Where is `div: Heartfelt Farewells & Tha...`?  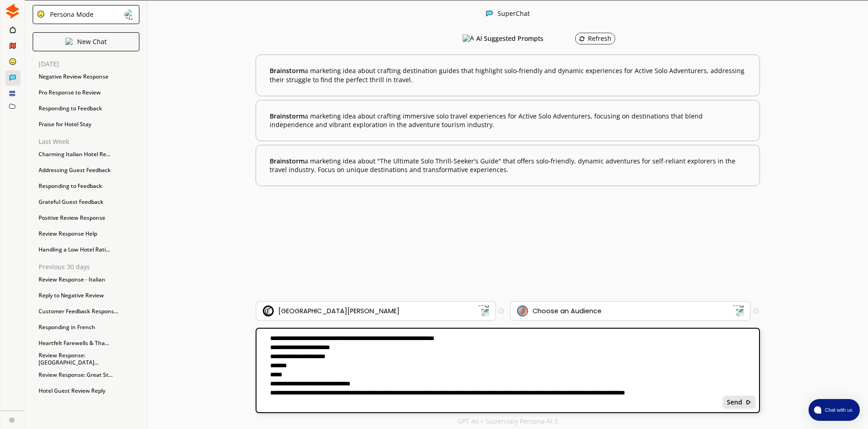
div: Heartfelt Farewells & Tha... is located at coordinates (87, 343).